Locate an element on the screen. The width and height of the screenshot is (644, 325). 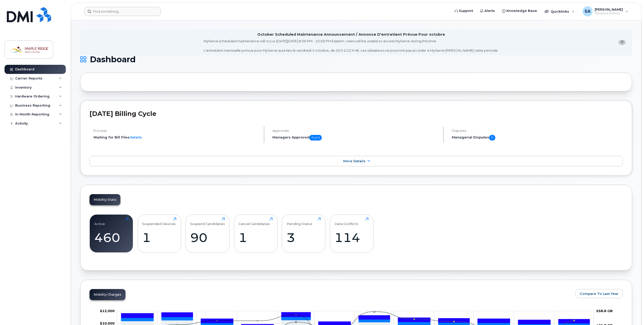
div: 114 is located at coordinates (351, 238).